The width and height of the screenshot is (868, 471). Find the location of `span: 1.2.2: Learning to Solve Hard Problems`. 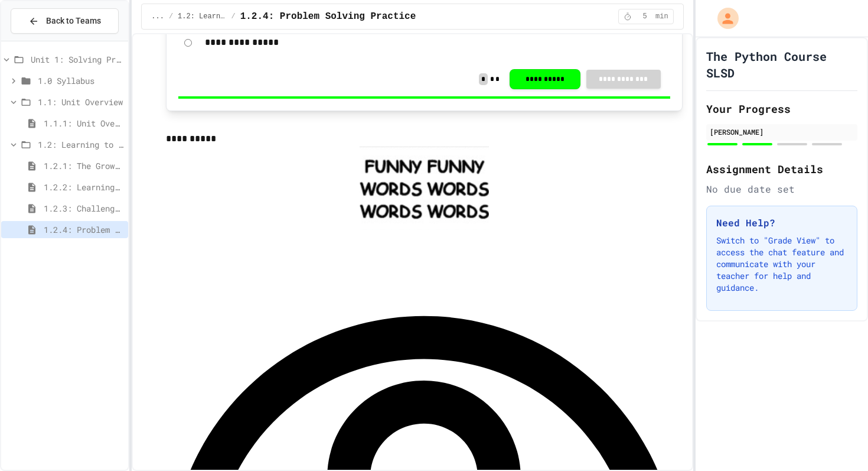

span: 1.2.2: Learning to Solve Hard Problems is located at coordinates (84, 187).